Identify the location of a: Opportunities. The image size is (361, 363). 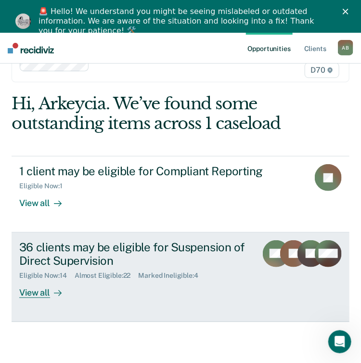
(269, 48).